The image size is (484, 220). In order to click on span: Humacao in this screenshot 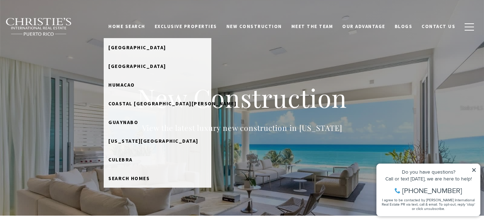, I will do `click(122, 85)`.